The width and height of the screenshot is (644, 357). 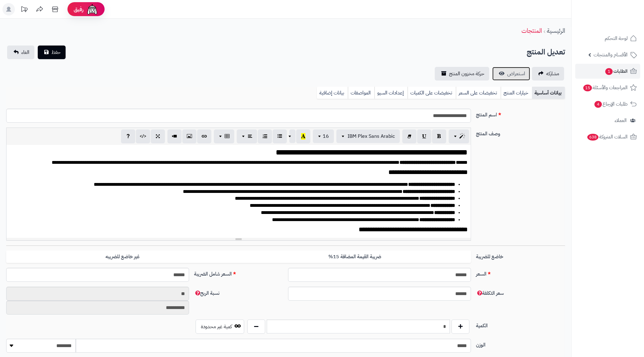 What do you see at coordinates (521, 344) in the screenshot?
I see `label: الوزن` at bounding box center [521, 344].